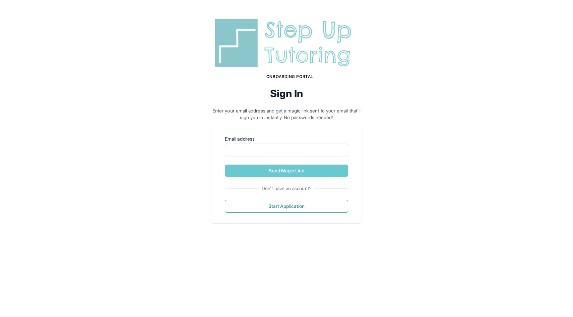 This screenshot has width=573, height=317. I want to click on h2: Sign In, so click(287, 94).